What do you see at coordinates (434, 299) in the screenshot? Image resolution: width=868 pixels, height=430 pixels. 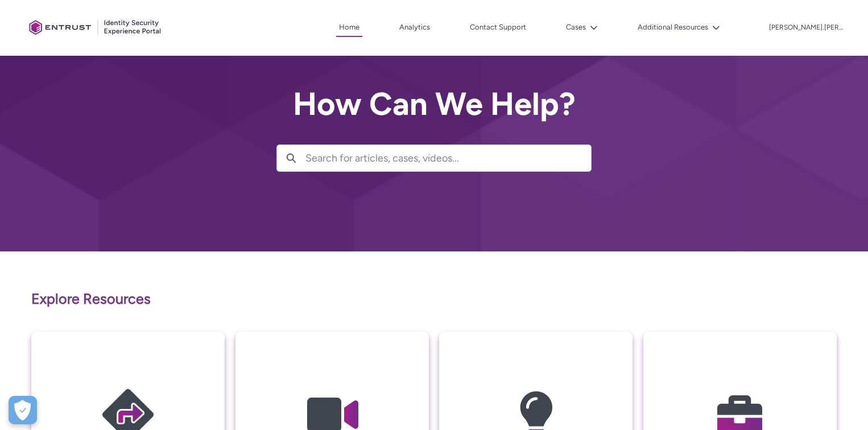 I see `p: Explore Resources` at bounding box center [434, 299].